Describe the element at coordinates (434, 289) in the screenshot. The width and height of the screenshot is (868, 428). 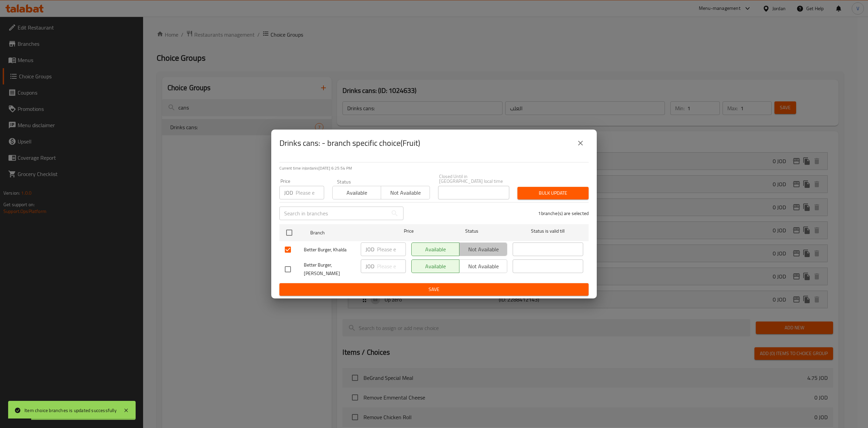
I see `button: Save` at that location.